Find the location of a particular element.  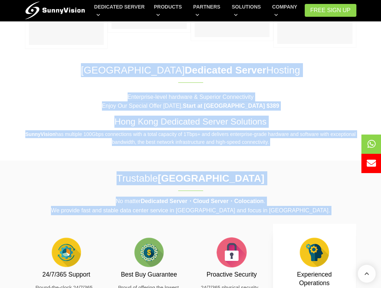

a: Products is located at coordinates (169, 11).